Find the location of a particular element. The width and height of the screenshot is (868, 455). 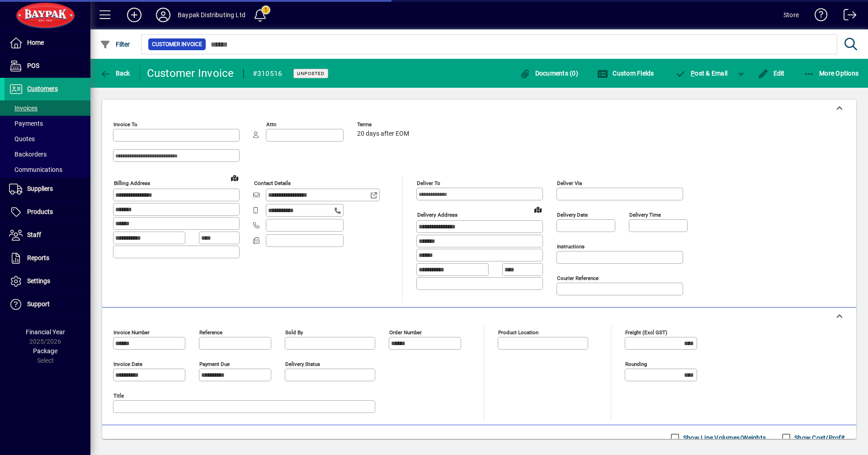

span: Edit is located at coordinates (771, 73).